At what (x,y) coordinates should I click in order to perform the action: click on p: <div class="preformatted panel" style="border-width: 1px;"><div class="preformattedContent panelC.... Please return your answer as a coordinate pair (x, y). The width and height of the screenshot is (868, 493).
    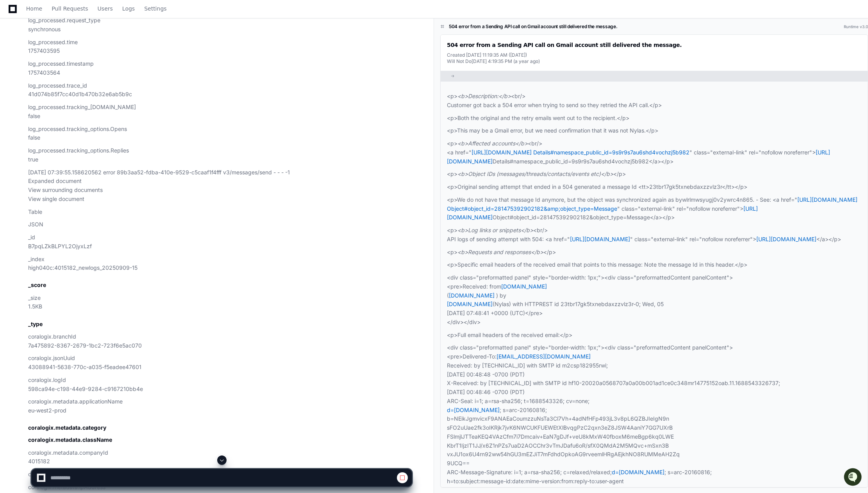
    Looking at the image, I should click on (654, 299).